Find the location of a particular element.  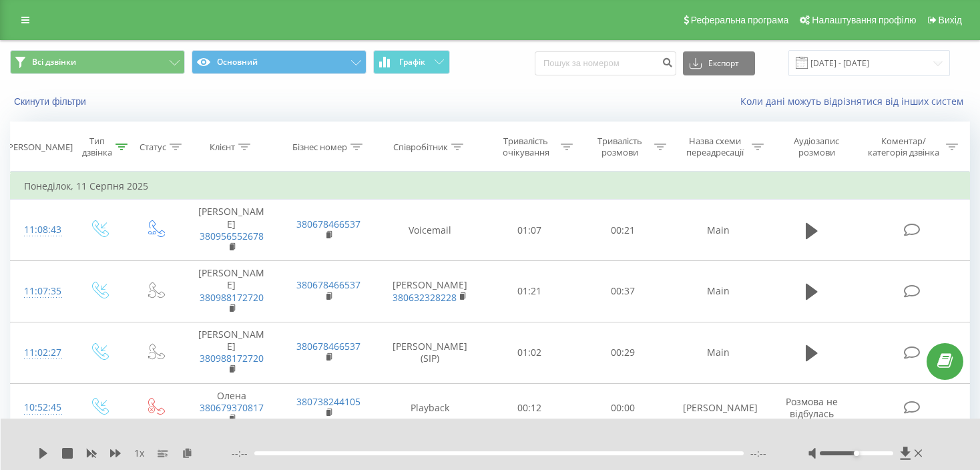

div: Назва схеми переадресації is located at coordinates (715, 147).